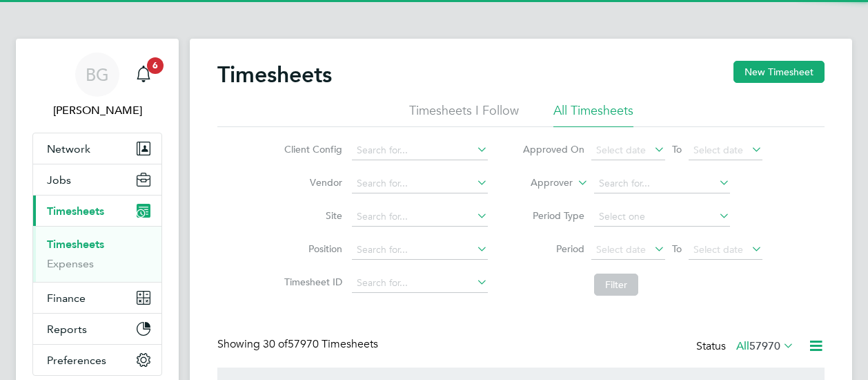 The width and height of the screenshot is (868, 380). I want to click on span: Network, so click(68, 149).